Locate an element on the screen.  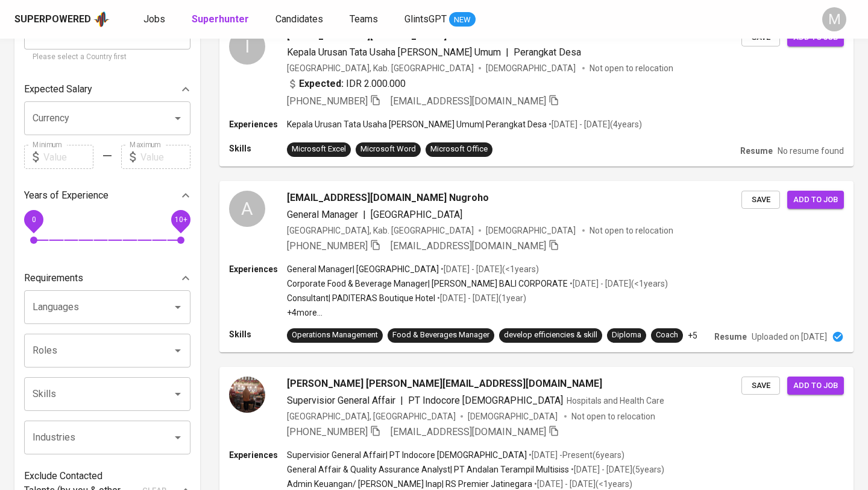
button: Save is located at coordinates (760, 200).